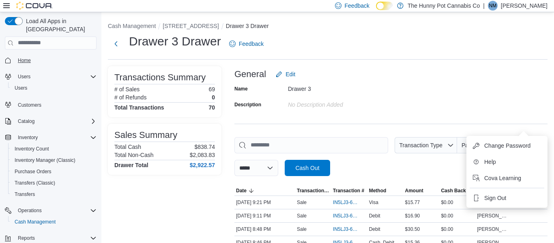  I want to click on a: Home, so click(24, 60).